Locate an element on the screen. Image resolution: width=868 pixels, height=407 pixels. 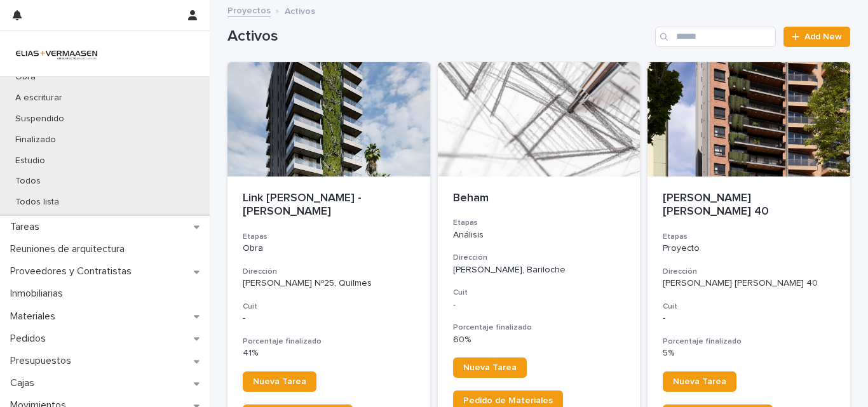
img: HMeL2XKrRby6DNq2BZlM is located at coordinates (57, 54).